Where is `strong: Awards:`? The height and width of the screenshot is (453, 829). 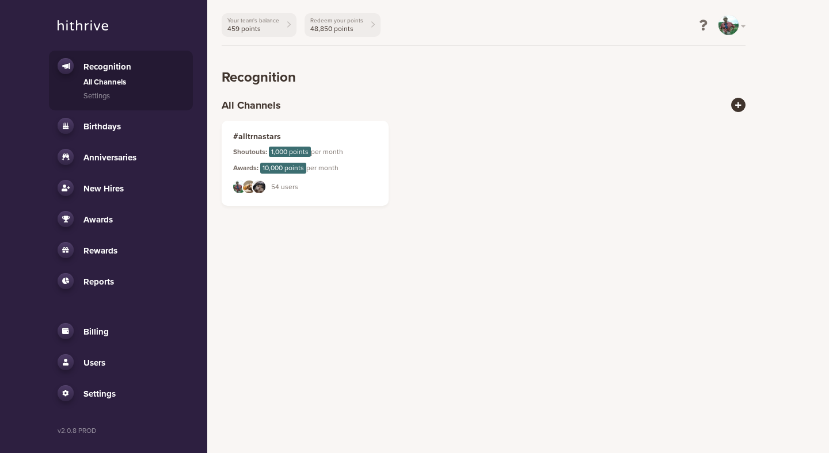 strong: Awards: is located at coordinates (246, 168).